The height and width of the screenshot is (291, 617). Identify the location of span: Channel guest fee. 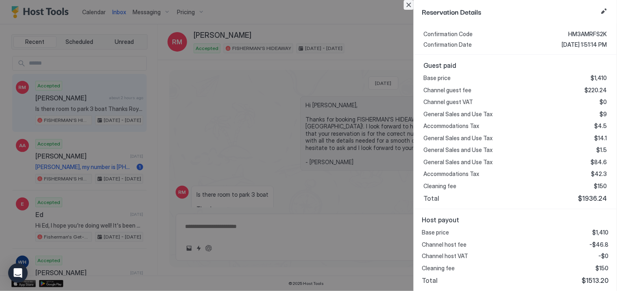
(448, 90).